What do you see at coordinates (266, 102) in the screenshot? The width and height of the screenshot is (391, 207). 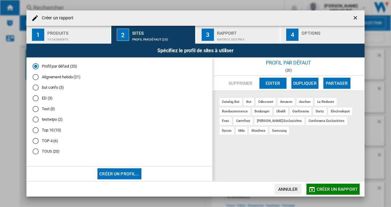 I see `div: cdiscount` at bounding box center [266, 102].